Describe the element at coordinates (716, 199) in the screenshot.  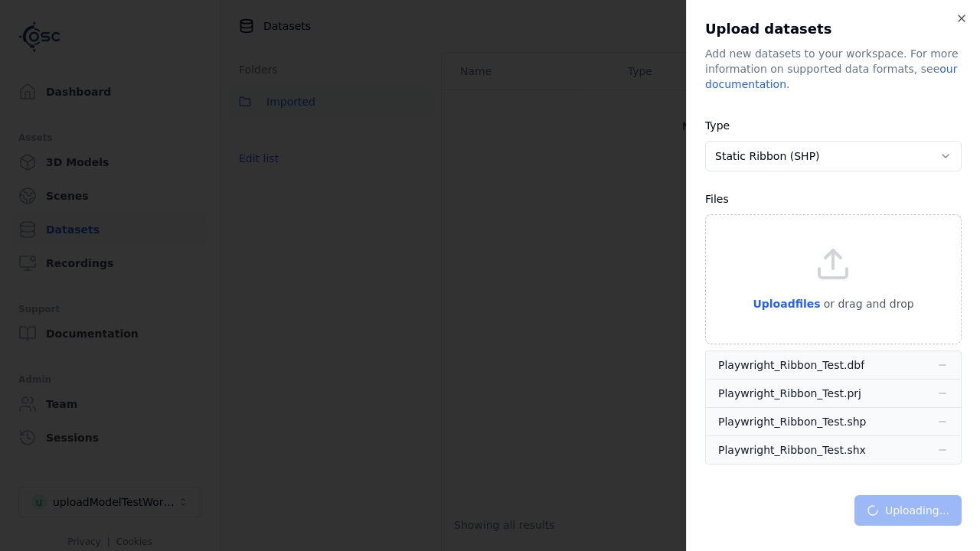
I see `label: Files` at that location.